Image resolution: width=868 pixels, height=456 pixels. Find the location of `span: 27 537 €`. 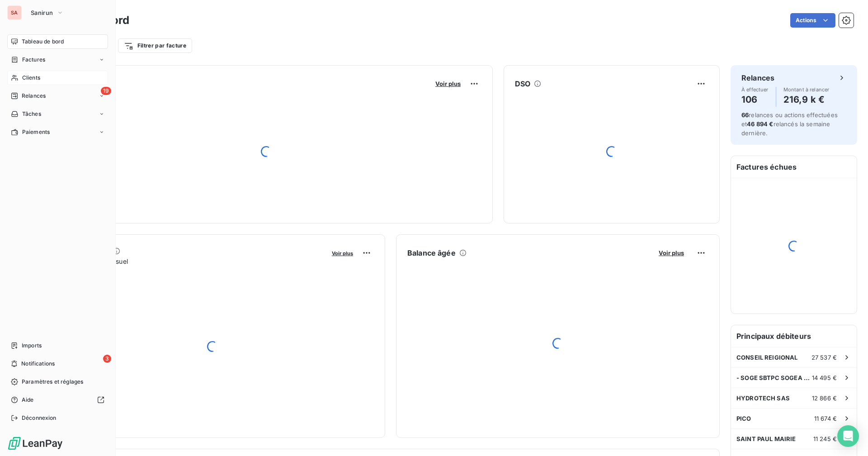

span: 27 537 € is located at coordinates (825, 357).